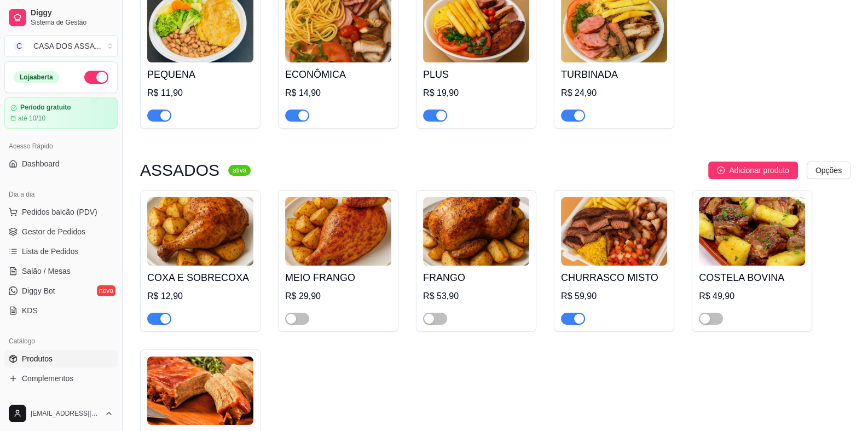 This screenshot has width=868, height=431. What do you see at coordinates (200, 278) in the screenshot?
I see `h4: COXA E SOBRECOXA` at bounding box center [200, 278].